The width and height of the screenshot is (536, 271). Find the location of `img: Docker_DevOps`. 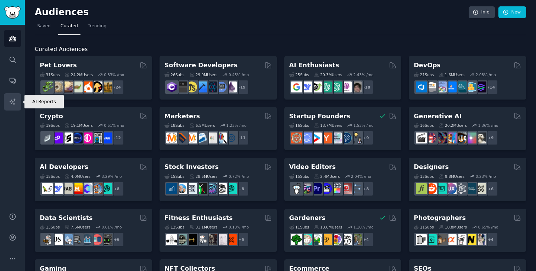

img: Docker_DevOps is located at coordinates (441, 87).